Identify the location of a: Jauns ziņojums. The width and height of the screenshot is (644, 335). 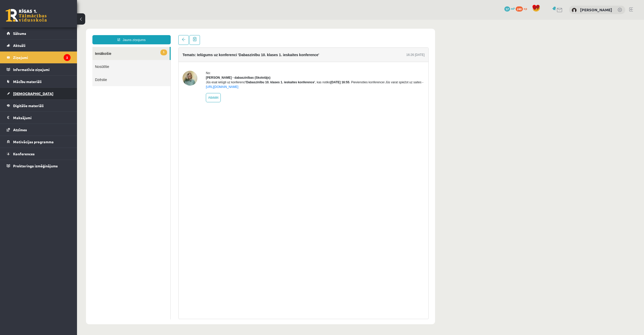
(55, 20).